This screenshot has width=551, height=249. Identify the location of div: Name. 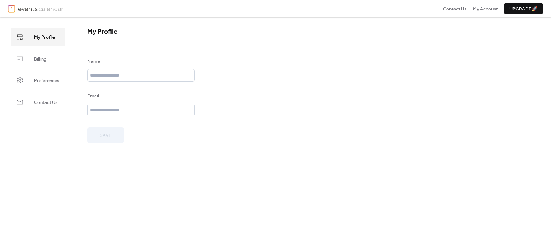
(140, 61).